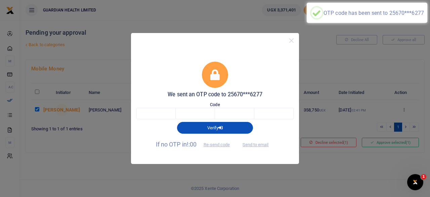  Describe the element at coordinates (424, 176) in the screenshot. I see `span: 1` at that location.